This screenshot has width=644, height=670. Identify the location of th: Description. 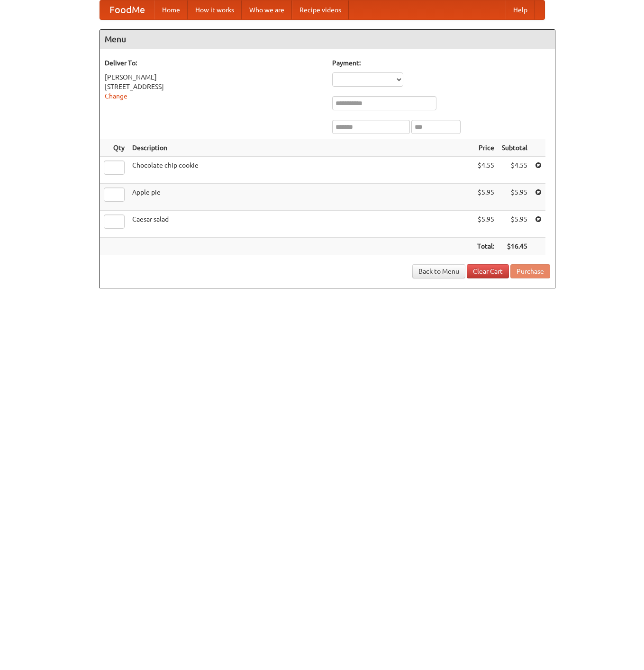
(301, 148).